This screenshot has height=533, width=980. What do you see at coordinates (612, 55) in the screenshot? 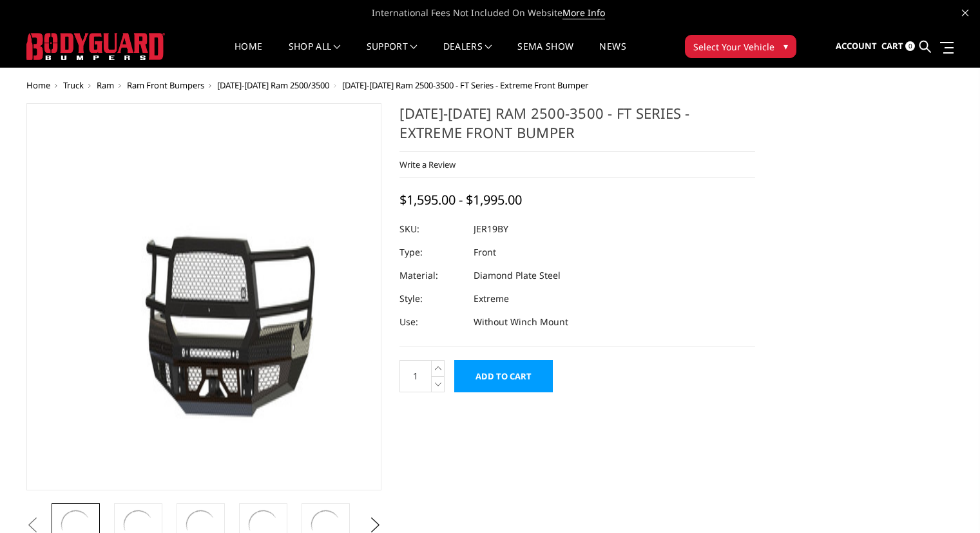
I see `a: News` at bounding box center [612, 55].